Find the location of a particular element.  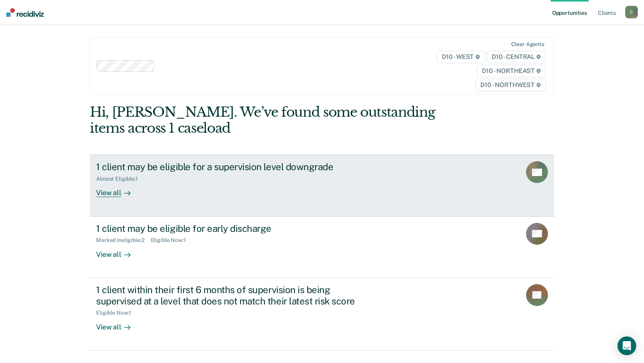

a: 1 client may be eligible for a supervision level downgradeAlmost Eligible:1View all is located at coordinates (322, 185).